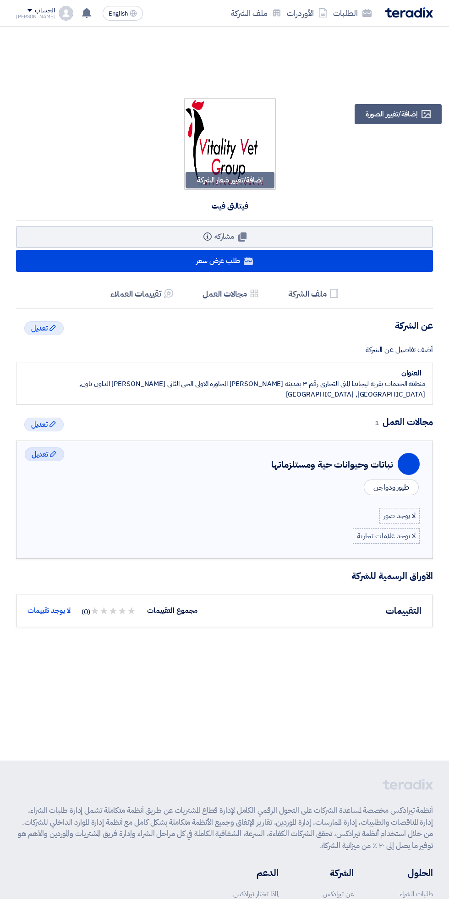 This screenshot has height=899, width=449. I want to click on a: الأوردرات, so click(307, 13).